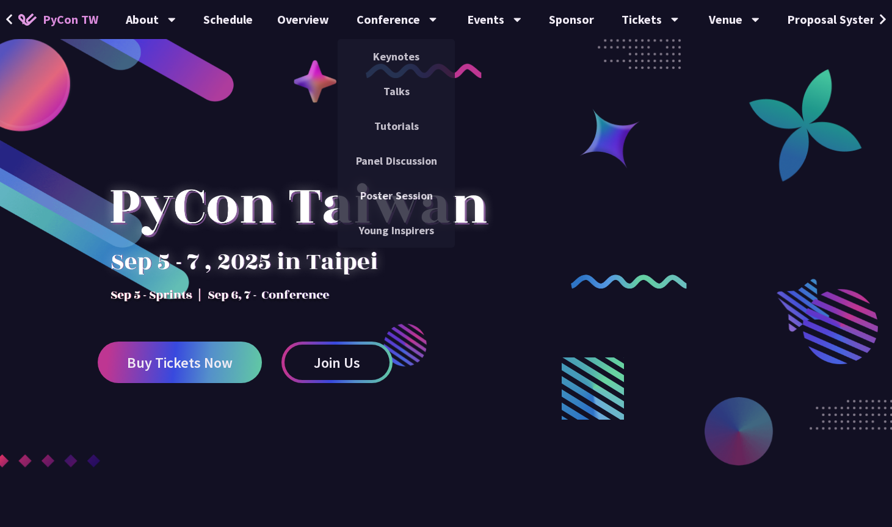 This screenshot has height=527, width=892. Describe the element at coordinates (396, 56) in the screenshot. I see `a: Keynotes` at that location.